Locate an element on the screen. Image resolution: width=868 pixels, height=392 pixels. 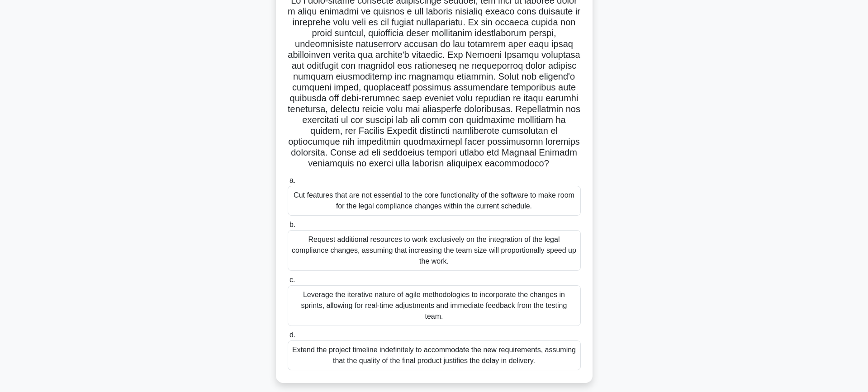
div: Request additional resources to work exclusively on the integration of the legal compliance chang... is located at coordinates (434, 251).